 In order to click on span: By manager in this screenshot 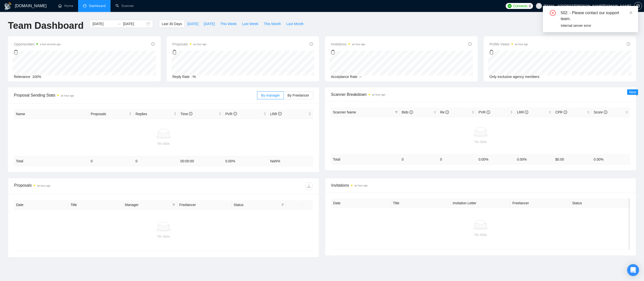, I will do `click(270, 95)`.